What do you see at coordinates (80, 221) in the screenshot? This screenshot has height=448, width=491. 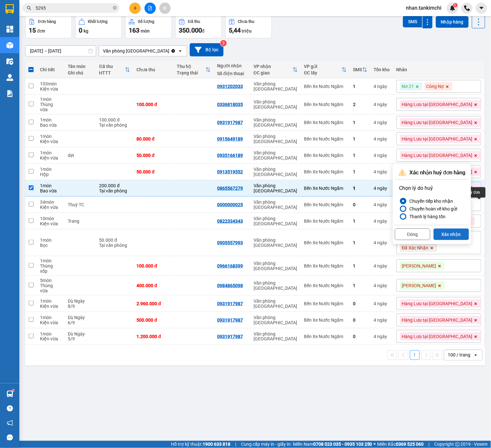 I see `div: Trang` at bounding box center [80, 221].